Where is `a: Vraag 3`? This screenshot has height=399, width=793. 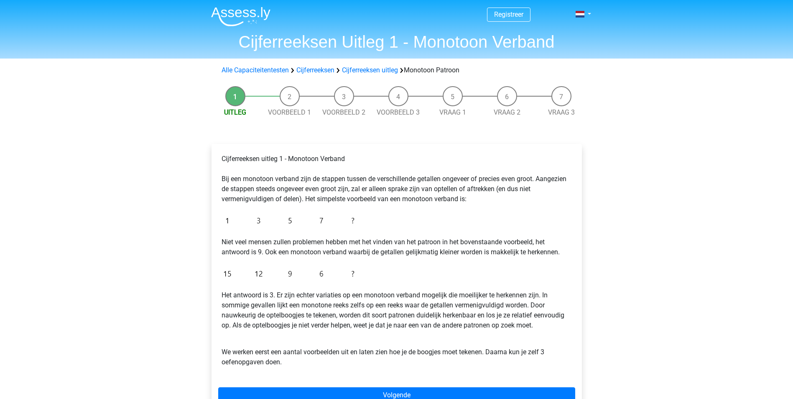
a: Vraag 3 is located at coordinates (561, 112).